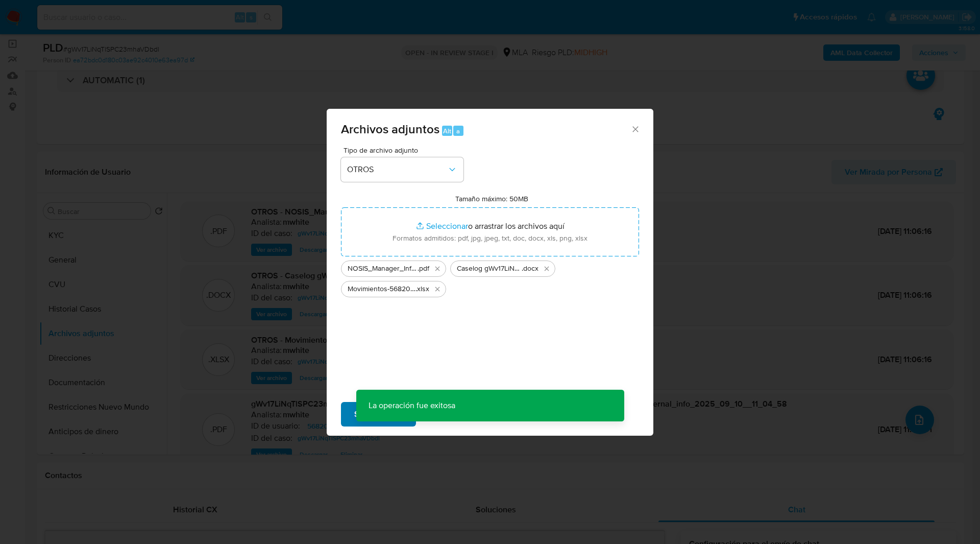  Describe the element at coordinates (382, 269) in the screenshot. I see `span: NOSIS_Manager_InformeIndividual_20147155639_654932_20250822164133` at that location.